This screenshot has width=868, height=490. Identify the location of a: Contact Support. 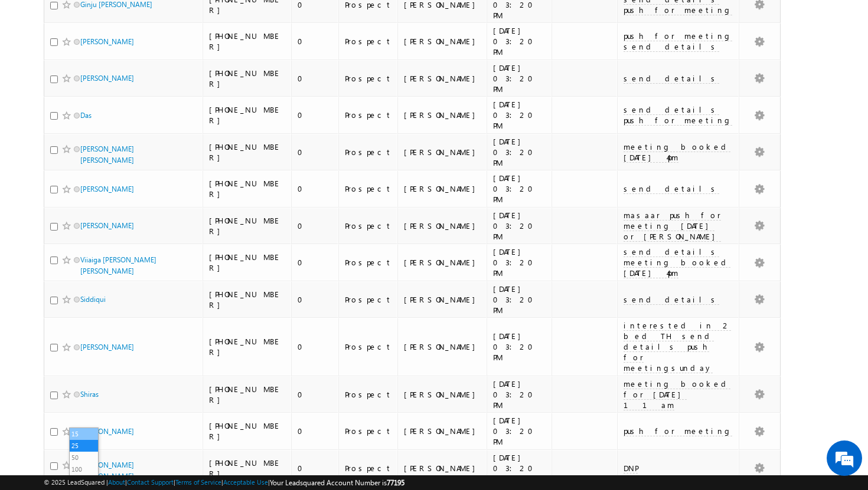
(150, 482).